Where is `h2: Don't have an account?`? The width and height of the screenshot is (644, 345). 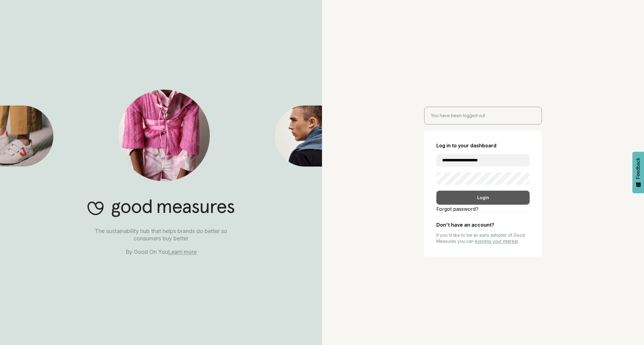 h2: Don't have an account? is located at coordinates (483, 225).